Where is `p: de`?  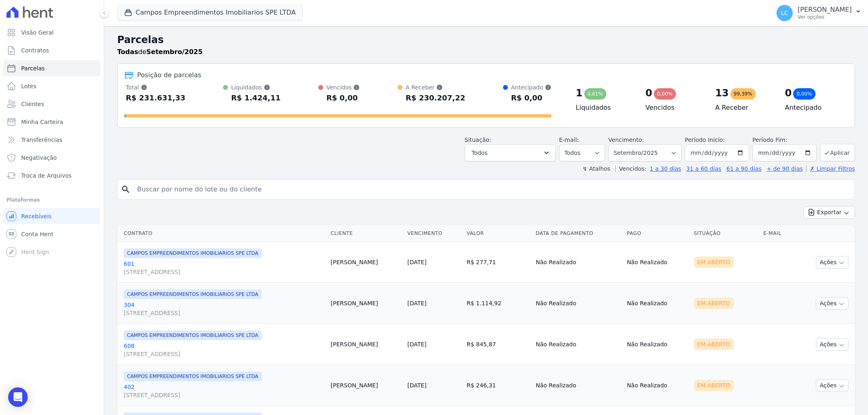
p: de is located at coordinates (160, 52).